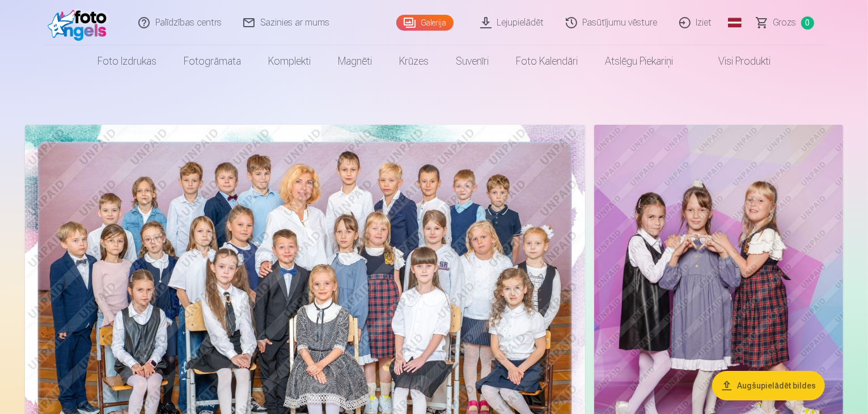  What do you see at coordinates (768, 385) in the screenshot?
I see `button: Augšupielādēt bildes` at bounding box center [768, 385].